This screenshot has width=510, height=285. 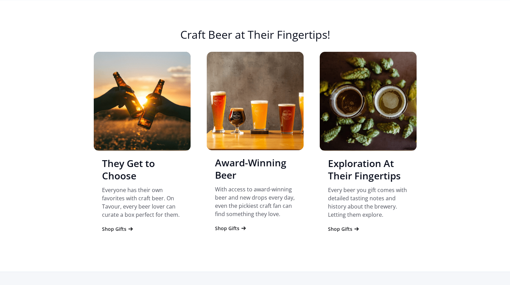 What do you see at coordinates (255, 202) in the screenshot?
I see `p: With access to award-winning beer and new drops every day, even the pickiest craft fan can find s...` at bounding box center [255, 202].